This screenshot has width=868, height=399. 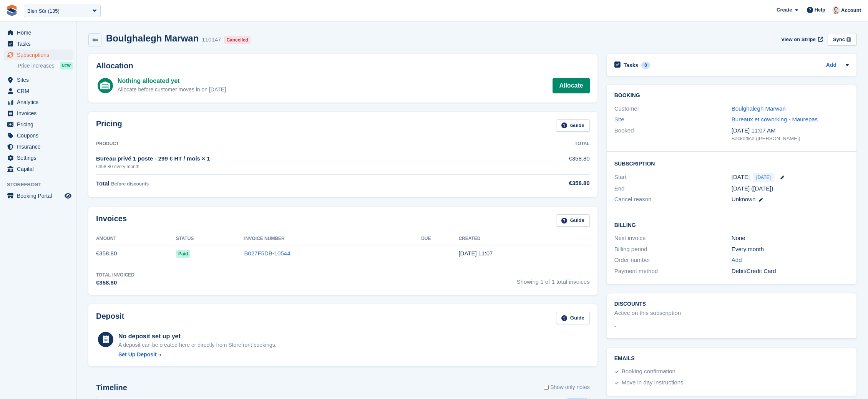 What do you see at coordinates (40, 146) in the screenshot?
I see `span: Insurance` at bounding box center [40, 146].